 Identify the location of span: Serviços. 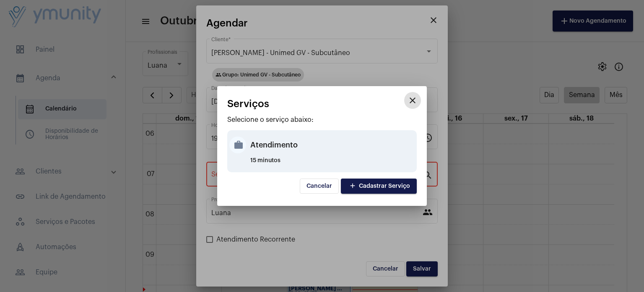
(249, 104).